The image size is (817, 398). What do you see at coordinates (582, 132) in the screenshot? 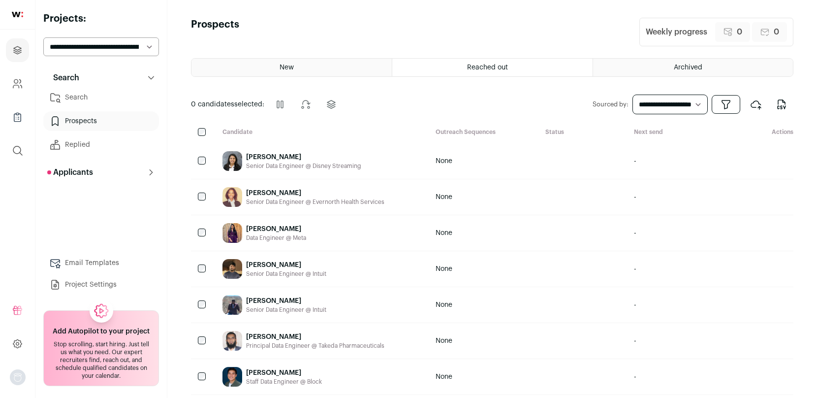
I see `div: Status` at bounding box center [582, 132].